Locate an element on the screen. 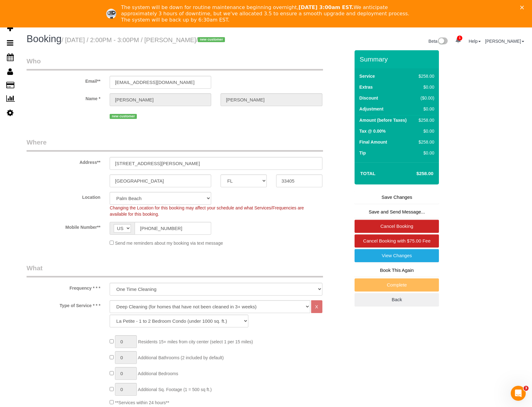 This screenshot has width=532, height=407. a: Beta is located at coordinates (438, 41).